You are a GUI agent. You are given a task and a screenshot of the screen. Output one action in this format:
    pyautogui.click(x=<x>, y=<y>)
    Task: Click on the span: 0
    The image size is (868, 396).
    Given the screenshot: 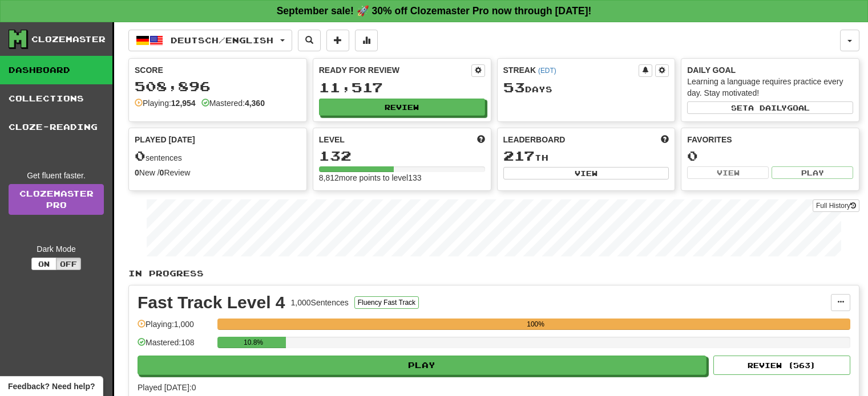 What is the action you would take?
    pyautogui.click(x=140, y=155)
    